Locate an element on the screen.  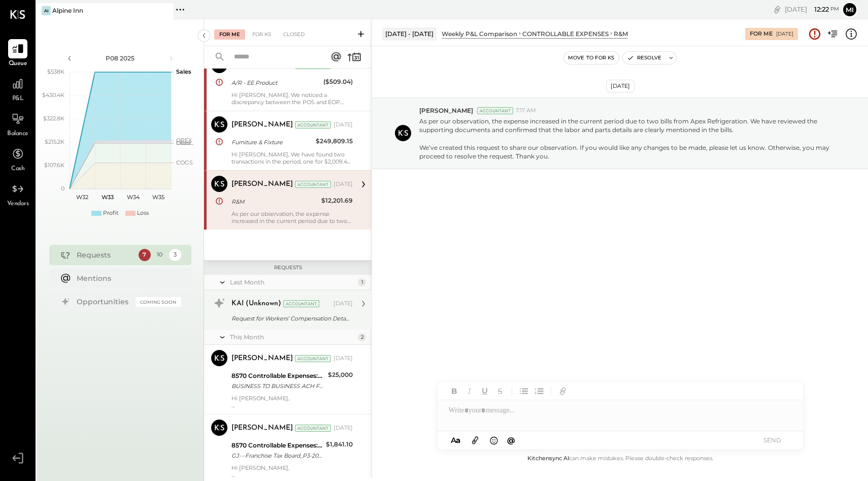
div: 2 is located at coordinates (362, 337).